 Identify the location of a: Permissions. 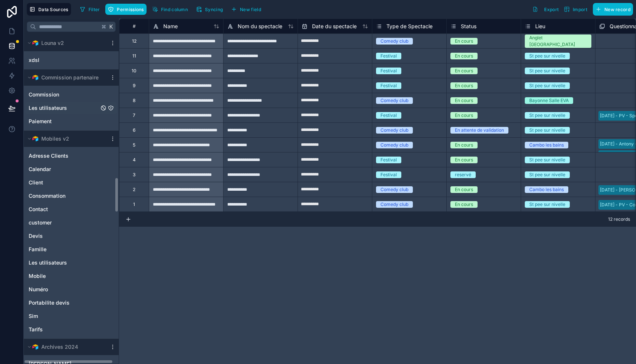
(127, 9).